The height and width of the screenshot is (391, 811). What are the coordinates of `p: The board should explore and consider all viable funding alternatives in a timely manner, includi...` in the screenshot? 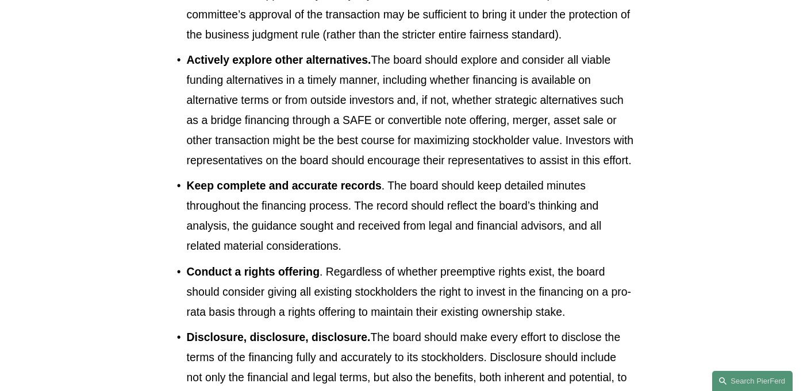 It's located at (410, 110).